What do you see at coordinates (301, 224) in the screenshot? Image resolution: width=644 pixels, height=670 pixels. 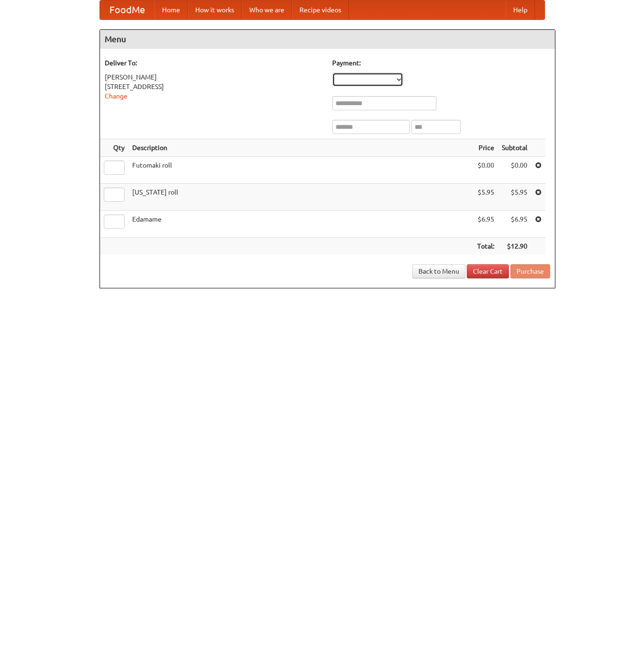 I see `td: Edamame` at bounding box center [301, 224].